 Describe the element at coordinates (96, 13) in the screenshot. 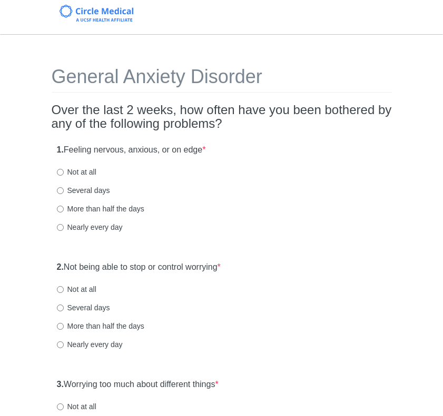

I see `img: Circle Medical Logo` at that location.